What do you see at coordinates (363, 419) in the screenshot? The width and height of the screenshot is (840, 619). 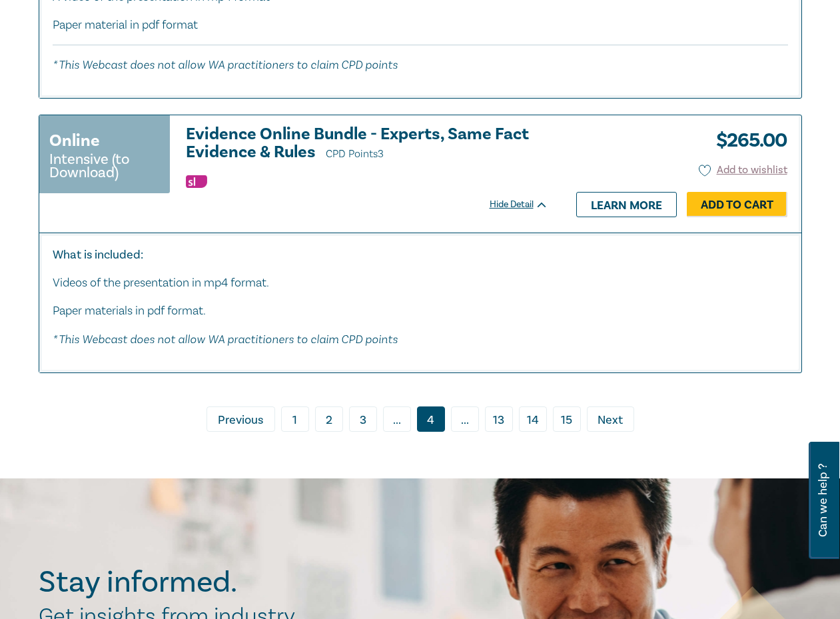 I see `a: 3` at bounding box center [363, 419].